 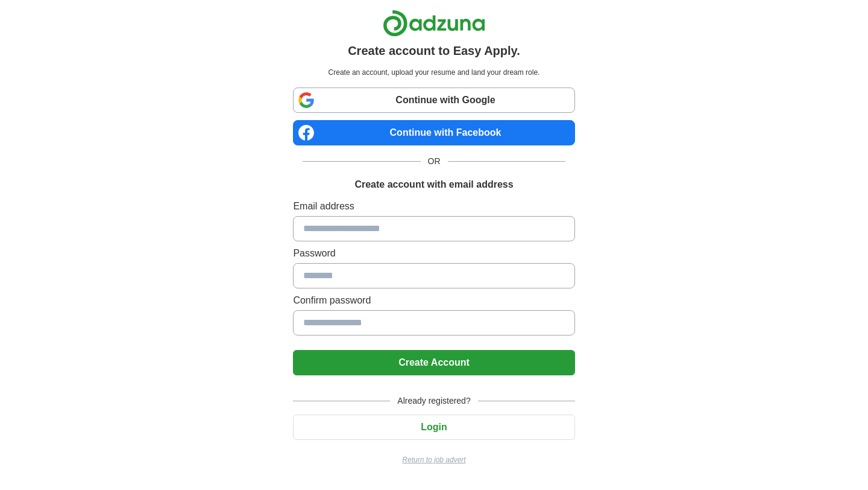 I want to click on button: Login, so click(x=433, y=427).